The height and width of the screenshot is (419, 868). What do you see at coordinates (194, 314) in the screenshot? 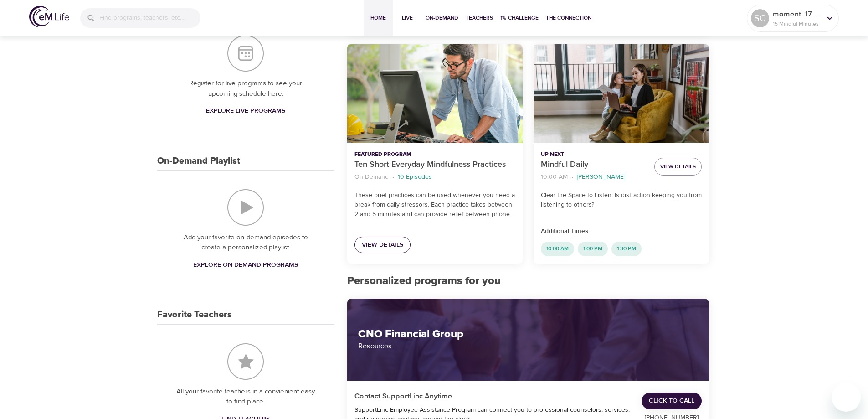
I see `h3: Favorite Teachers` at bounding box center [194, 314].